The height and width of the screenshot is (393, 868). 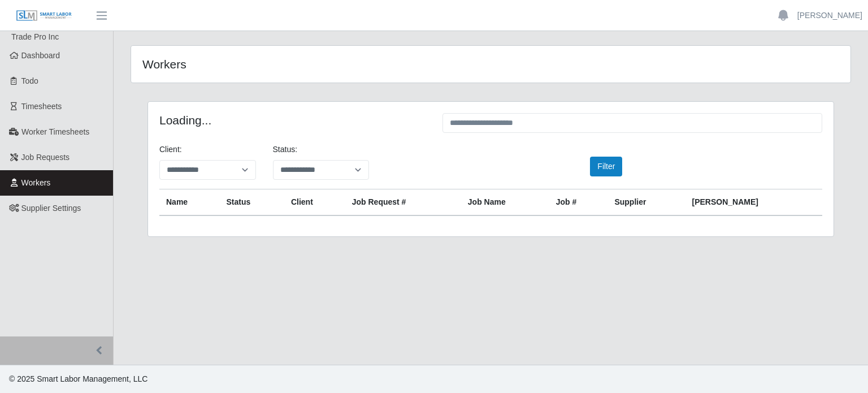 What do you see at coordinates (37, 183) in the screenshot?
I see `span: Workers` at bounding box center [37, 183].